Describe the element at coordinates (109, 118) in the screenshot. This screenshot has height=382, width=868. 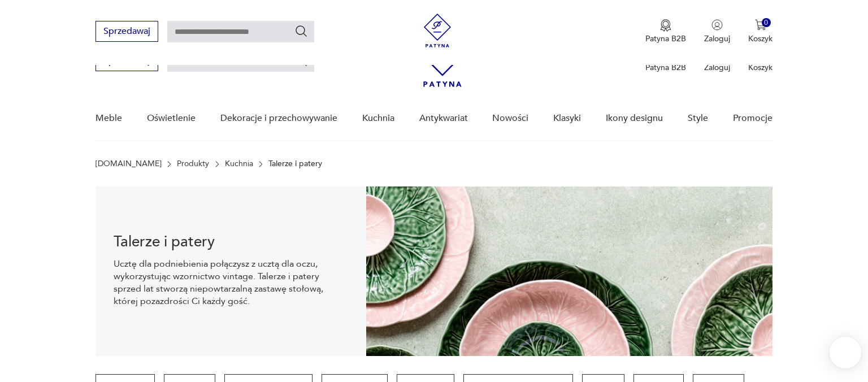
I see `a: Meble` at that location.